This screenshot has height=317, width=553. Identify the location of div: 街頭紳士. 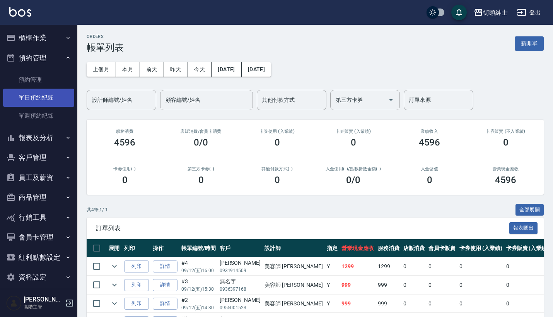
(496, 12).